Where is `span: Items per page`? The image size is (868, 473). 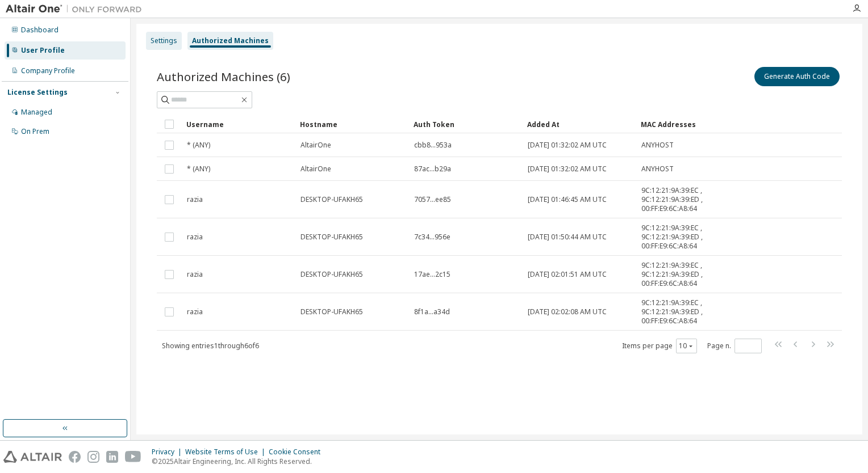 span: Items per page is located at coordinates (660, 346).